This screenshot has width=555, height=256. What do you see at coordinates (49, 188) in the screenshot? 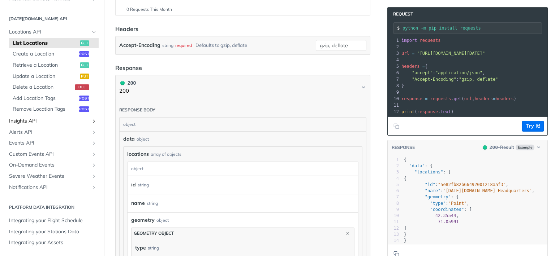
I see `span: Notifications API` at bounding box center [49, 188].